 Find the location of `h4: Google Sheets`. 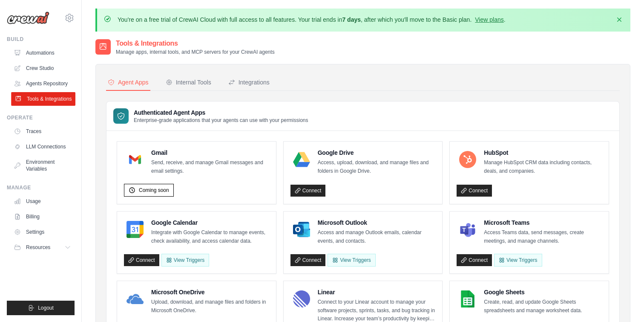

h4: Google Sheets is located at coordinates (543, 292).